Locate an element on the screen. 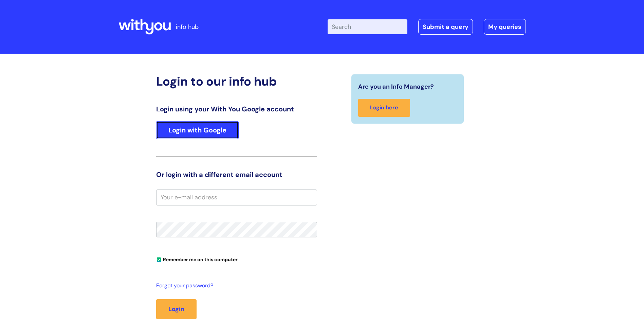  a: Submit a query is located at coordinates (445, 27).